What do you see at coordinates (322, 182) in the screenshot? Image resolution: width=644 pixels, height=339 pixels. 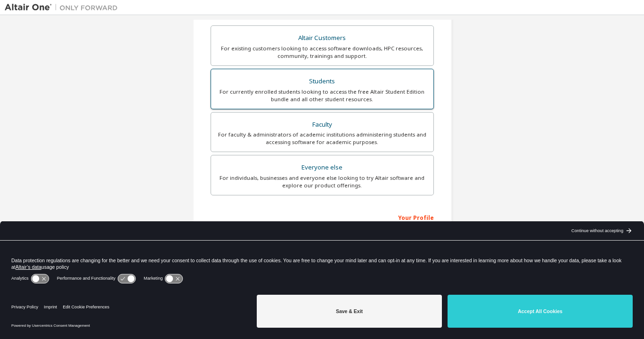 I see `div: For individuals, businesses and everyone else looking to try Altair software and explore our prod...` at bounding box center [322, 182].